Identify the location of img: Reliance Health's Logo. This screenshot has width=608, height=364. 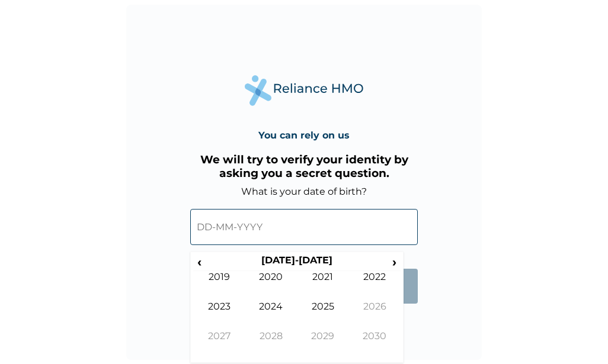
(304, 90).